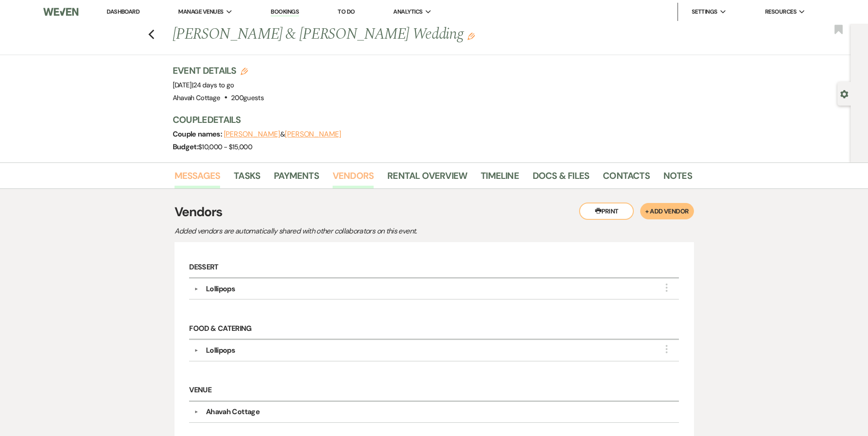 The width and height of the screenshot is (868, 436). I want to click on h6: Food & Catering, so click(434, 329).